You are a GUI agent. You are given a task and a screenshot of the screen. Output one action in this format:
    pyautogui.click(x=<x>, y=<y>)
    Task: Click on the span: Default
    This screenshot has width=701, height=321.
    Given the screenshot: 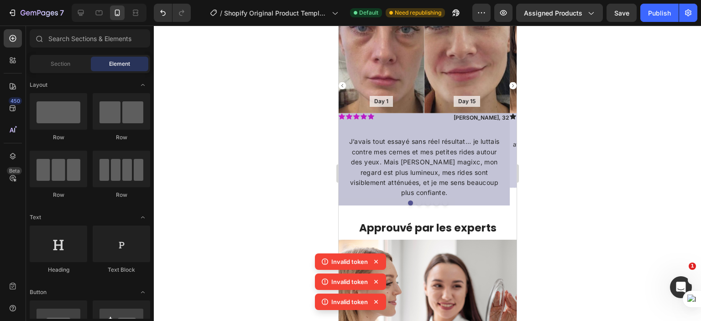 What is the action you would take?
    pyautogui.click(x=369, y=13)
    